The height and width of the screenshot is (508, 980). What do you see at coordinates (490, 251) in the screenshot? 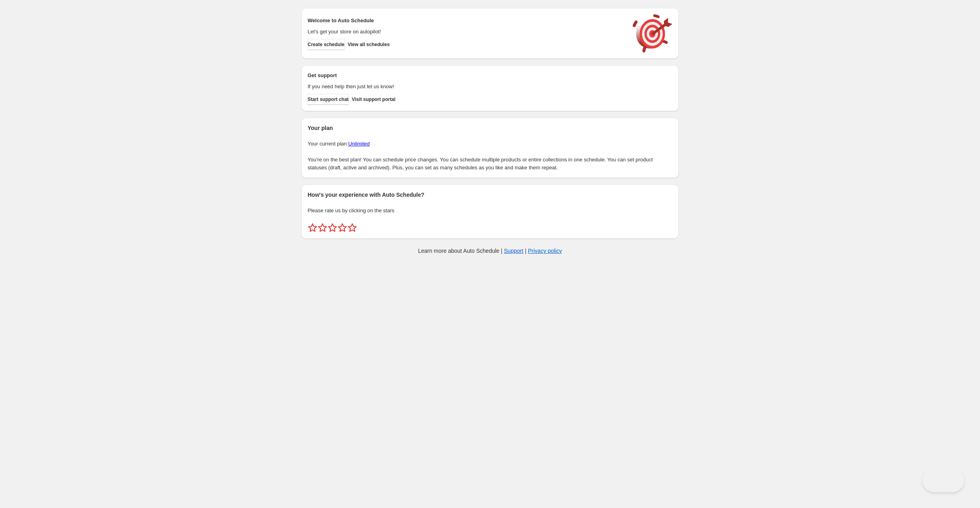
I see `p: Learn more about Auto Schedule | |` at bounding box center [490, 251].